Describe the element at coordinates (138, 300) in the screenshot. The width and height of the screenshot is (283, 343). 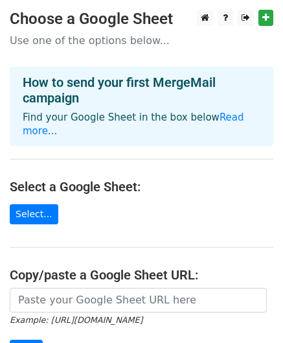
I see `input: Paste your Google Sheet URL here` at that location.